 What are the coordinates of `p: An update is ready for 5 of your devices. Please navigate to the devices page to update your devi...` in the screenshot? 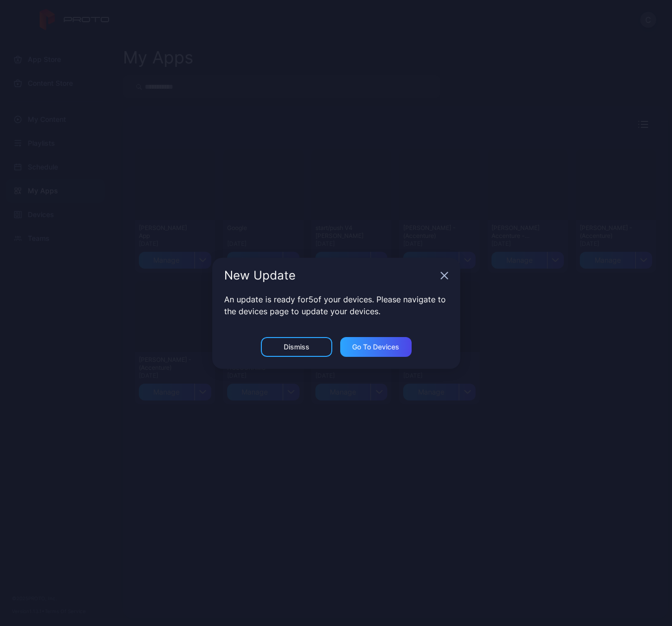 It's located at (336, 305).